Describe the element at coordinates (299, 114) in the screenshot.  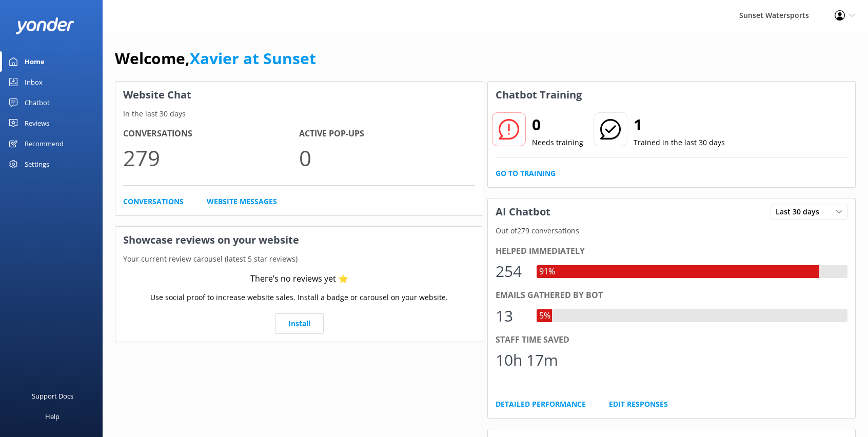
I see `p: In the last 30 days` at that location.